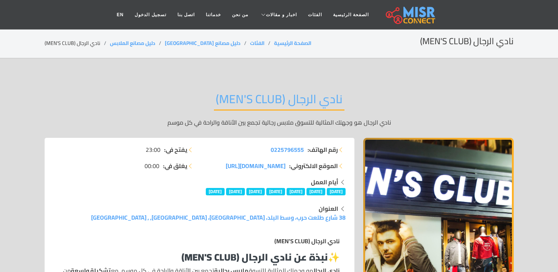 The height and width of the screenshot is (272, 558). Describe the element at coordinates (328, 209) in the screenshot. I see `strong: العنوان` at that location.